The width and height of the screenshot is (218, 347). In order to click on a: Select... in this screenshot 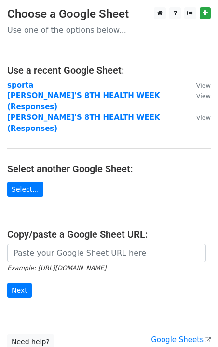, I will do `click(25, 189)`.